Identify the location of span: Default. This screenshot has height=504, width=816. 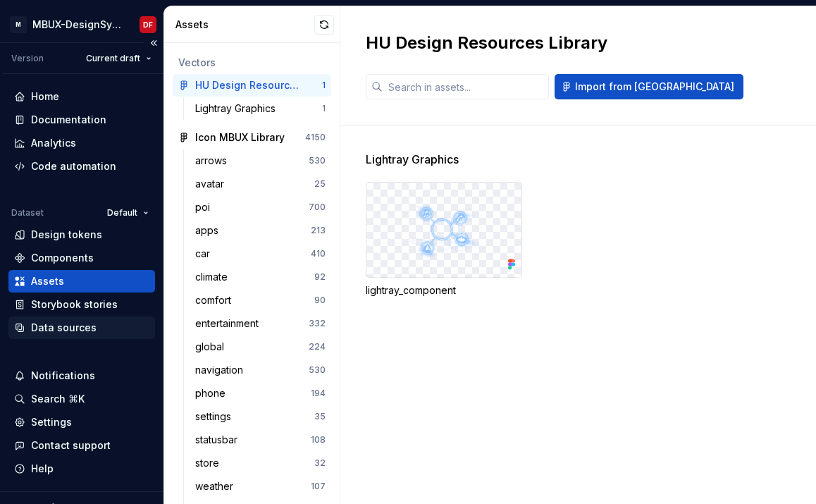
(122, 213).